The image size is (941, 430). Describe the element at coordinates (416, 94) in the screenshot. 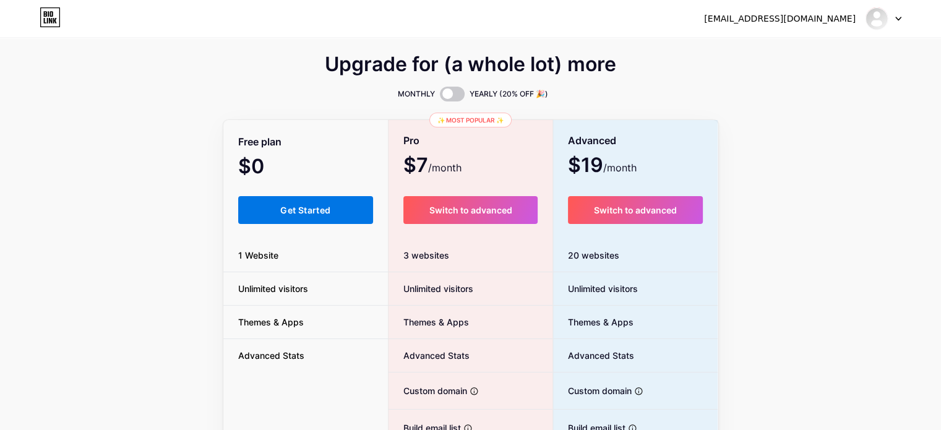

I see `span: MONTHLY` at that location.